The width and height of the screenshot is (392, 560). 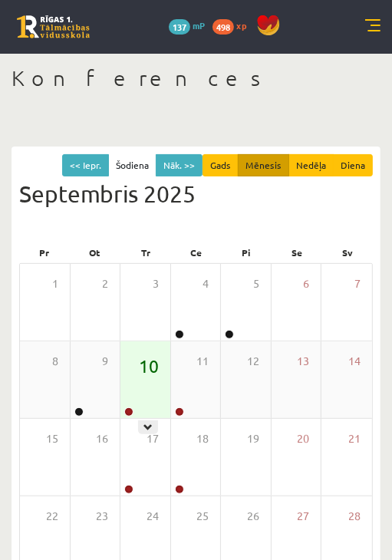 What do you see at coordinates (297, 252) in the screenshot?
I see `div: Se` at bounding box center [297, 252].